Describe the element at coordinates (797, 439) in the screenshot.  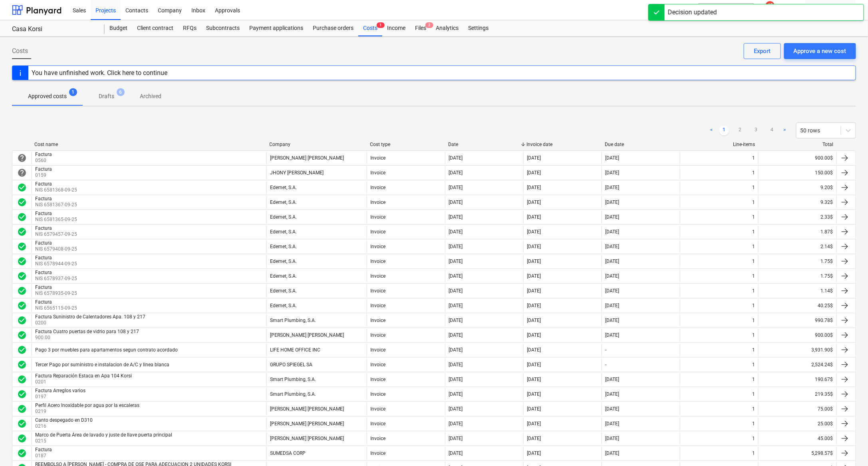
I see `div: 45.00$` at that location.